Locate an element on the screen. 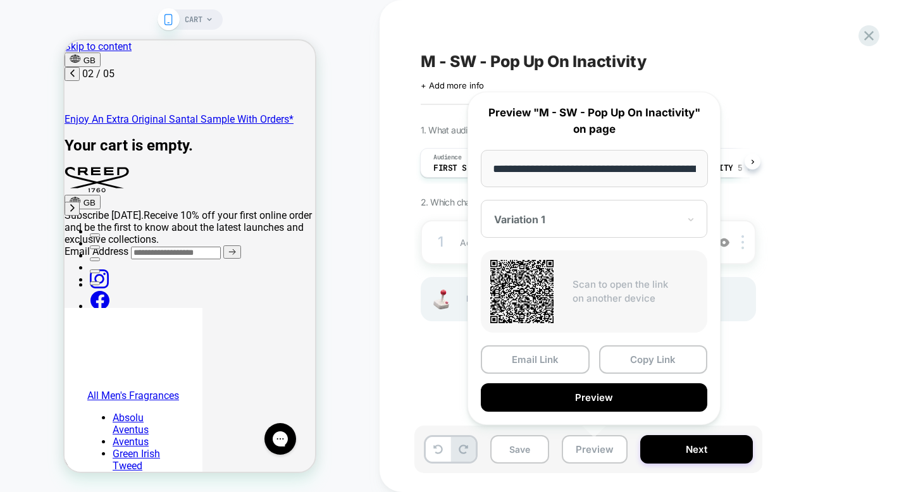 The width and height of the screenshot is (911, 492). button: Slide 1 of 5 is located at coordinates (30, 195).